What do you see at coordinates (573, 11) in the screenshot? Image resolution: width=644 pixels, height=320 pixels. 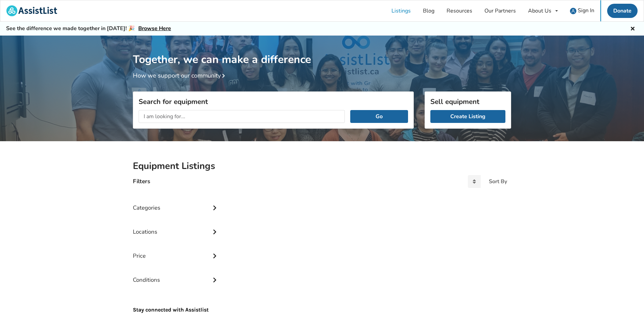 I see `img: user icon` at bounding box center [573, 11].